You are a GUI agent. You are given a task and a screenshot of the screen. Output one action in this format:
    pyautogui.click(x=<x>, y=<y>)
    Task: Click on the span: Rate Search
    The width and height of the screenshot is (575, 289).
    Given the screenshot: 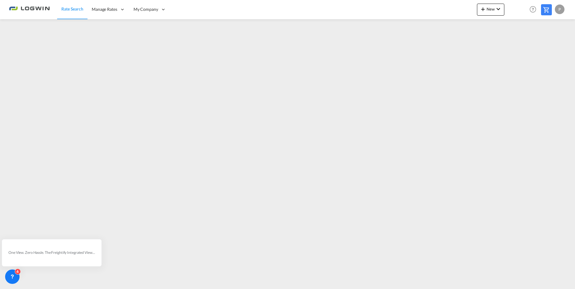 What is the action you would take?
    pyautogui.click(x=72, y=9)
    